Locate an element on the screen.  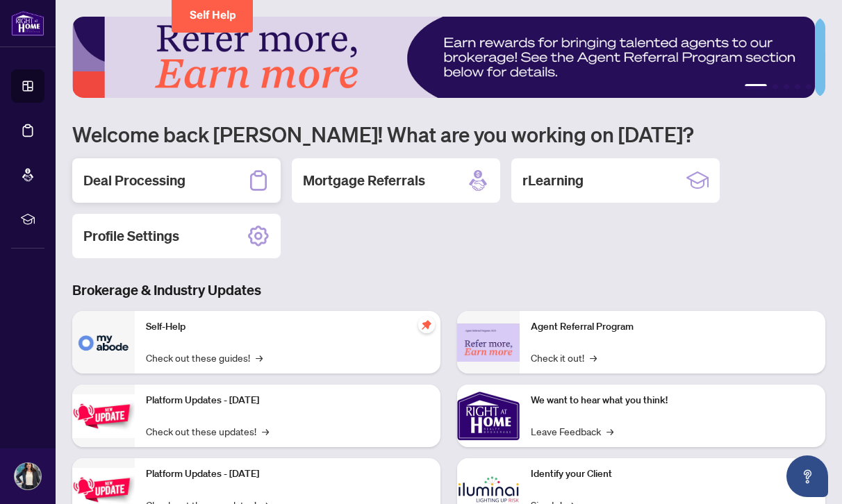
p: We want to hear what you think! is located at coordinates (672, 400).